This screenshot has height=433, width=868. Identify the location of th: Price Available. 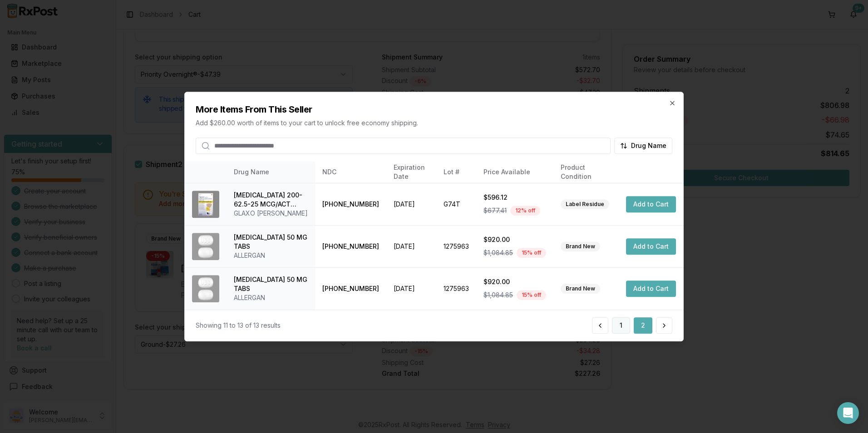
(515, 172).